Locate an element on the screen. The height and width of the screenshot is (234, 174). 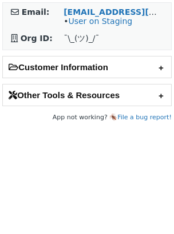
a: File a bug report! is located at coordinates (144, 117).